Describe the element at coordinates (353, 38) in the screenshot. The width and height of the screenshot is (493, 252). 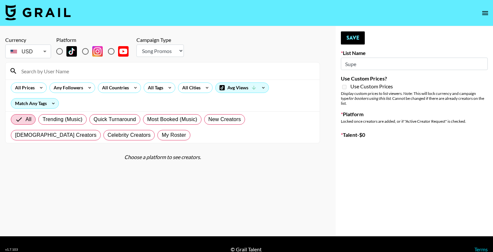
I see `button: Save` at that location.